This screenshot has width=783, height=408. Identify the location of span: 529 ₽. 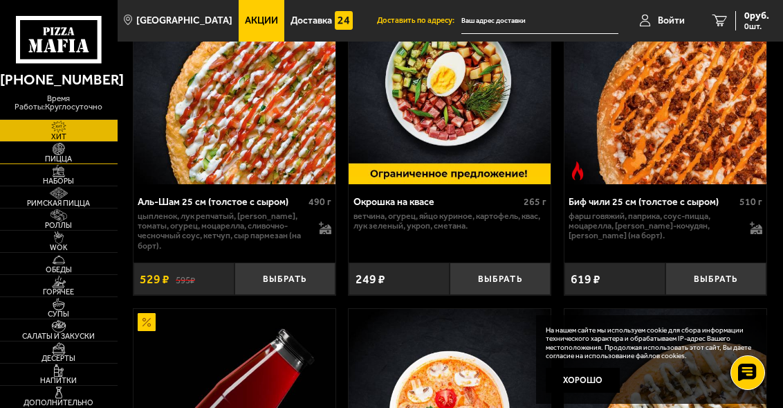
(154, 279).